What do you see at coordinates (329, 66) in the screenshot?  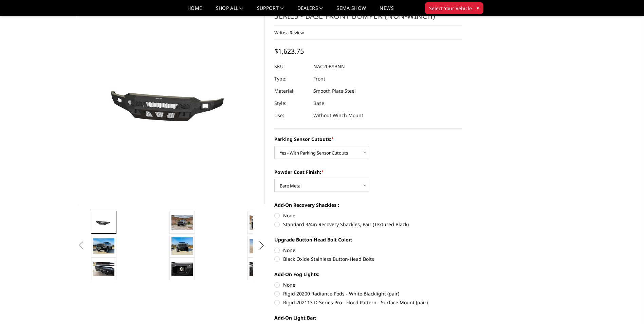 I see `dd: NAC20BYBNN` at bounding box center [329, 66].